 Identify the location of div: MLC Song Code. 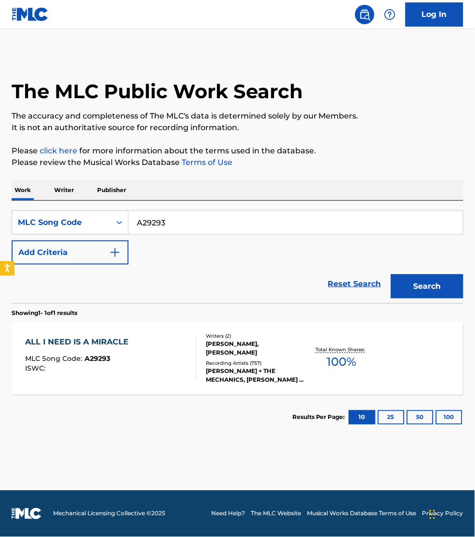
(61, 222).